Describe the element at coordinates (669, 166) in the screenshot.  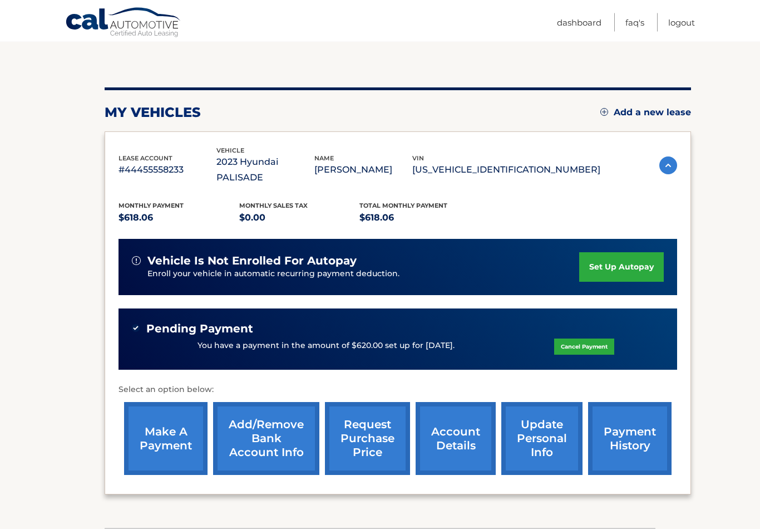
I see `img: accordion-active.svg` at that location.